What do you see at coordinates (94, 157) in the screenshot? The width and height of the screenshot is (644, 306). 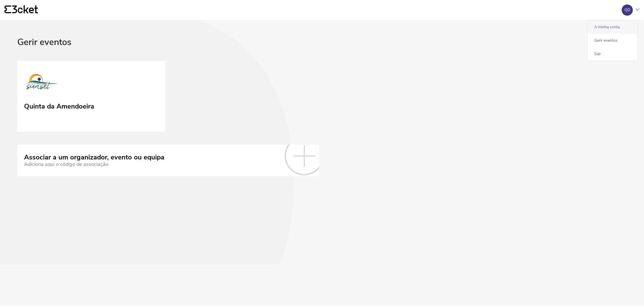 I see `div: Associar a um organizador, evento ou equipa` at bounding box center [94, 157].